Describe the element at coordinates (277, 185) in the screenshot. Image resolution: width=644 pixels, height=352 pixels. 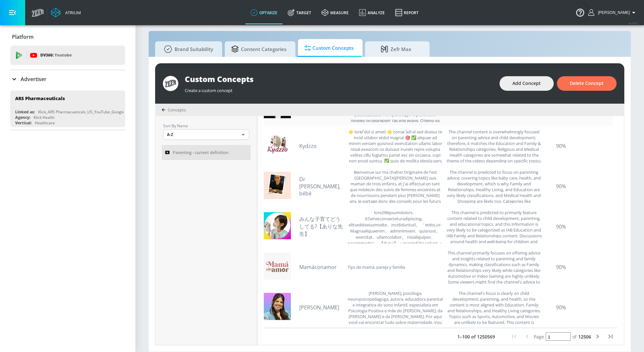
I see `img: UCrUnG0QEG_NmoR8wZOiRqdQ` at that location.